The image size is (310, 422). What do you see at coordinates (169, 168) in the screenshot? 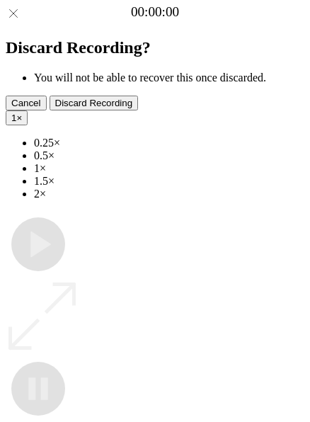
I see `li: 1×` at bounding box center [169, 168].